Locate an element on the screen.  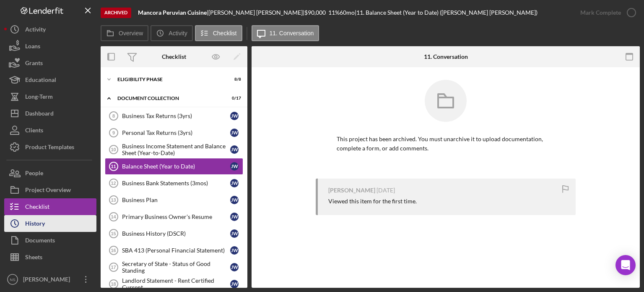
time: 2024-09-19 18:11 is located at coordinates (386, 190).